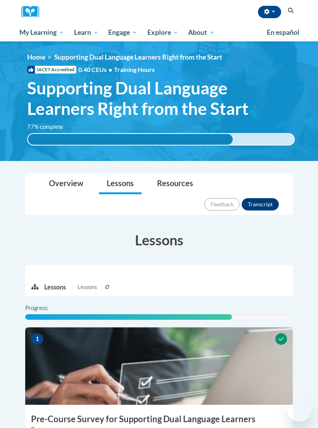 Image resolution: width=318 pixels, height=428 pixels. Describe the element at coordinates (159, 240) in the screenshot. I see `h3: Lessons` at that location.